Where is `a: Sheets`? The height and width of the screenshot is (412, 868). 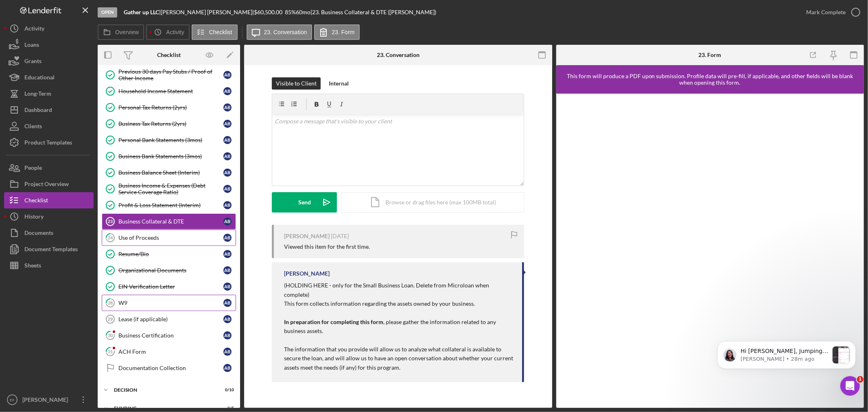 a: Sheets is located at coordinates (49, 265).